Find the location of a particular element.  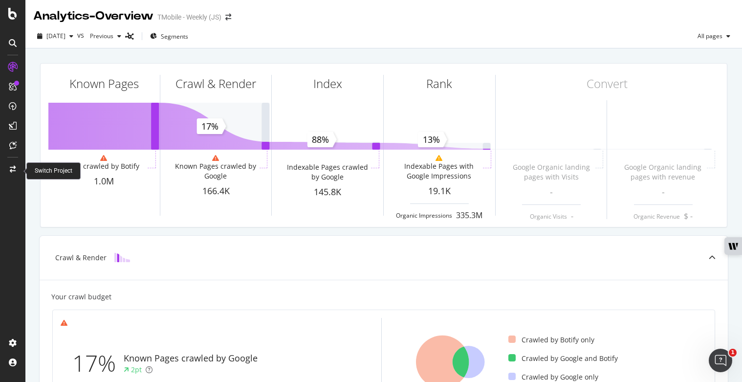

div: Organic Impressions is located at coordinates (424, 215).